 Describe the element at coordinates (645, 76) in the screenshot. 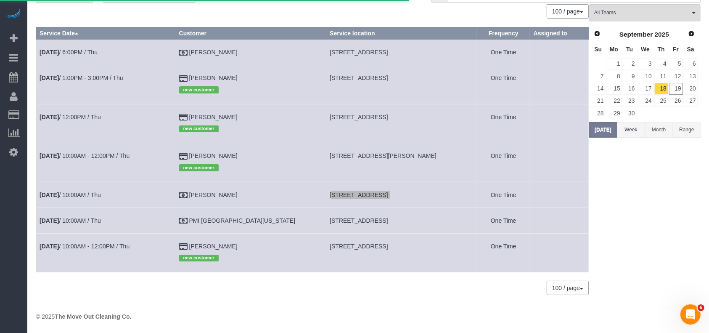

I see `a: 10` at that location.